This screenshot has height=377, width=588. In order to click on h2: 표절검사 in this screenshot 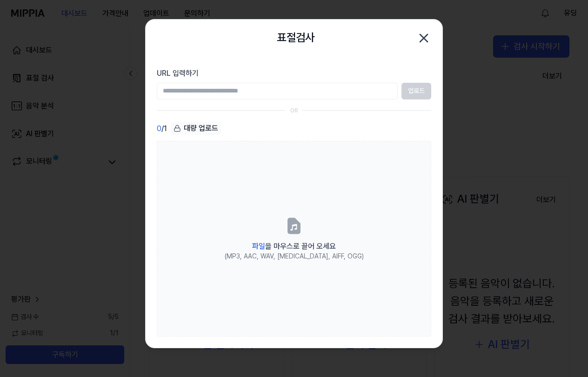, I will do `click(296, 38)`.